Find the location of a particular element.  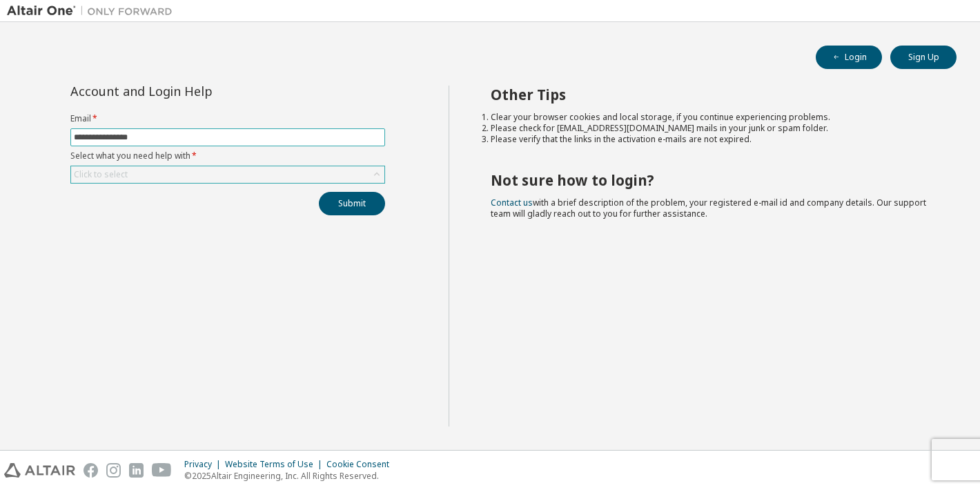

img: facebook.svg is located at coordinates (90, 470).